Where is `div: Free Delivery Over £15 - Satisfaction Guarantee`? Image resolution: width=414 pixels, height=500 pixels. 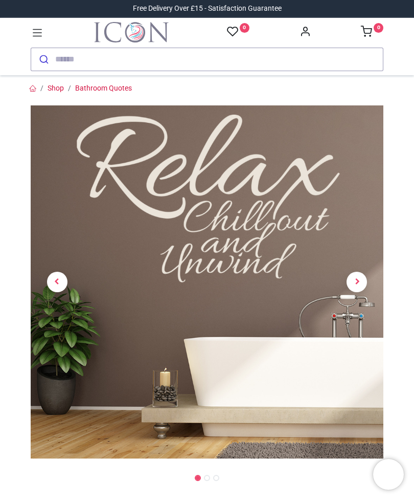 div: Free Delivery Over £15 - Satisfaction Guarantee is located at coordinates (207, 9).